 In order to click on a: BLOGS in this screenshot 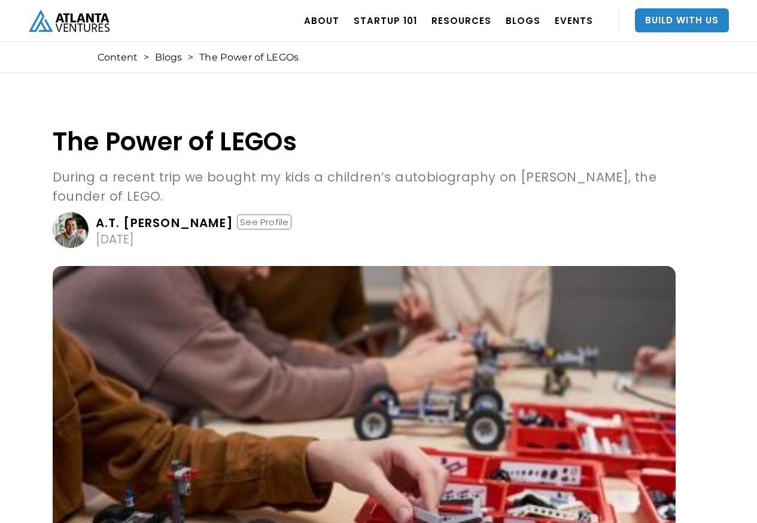, I will do `click(523, 20)`.